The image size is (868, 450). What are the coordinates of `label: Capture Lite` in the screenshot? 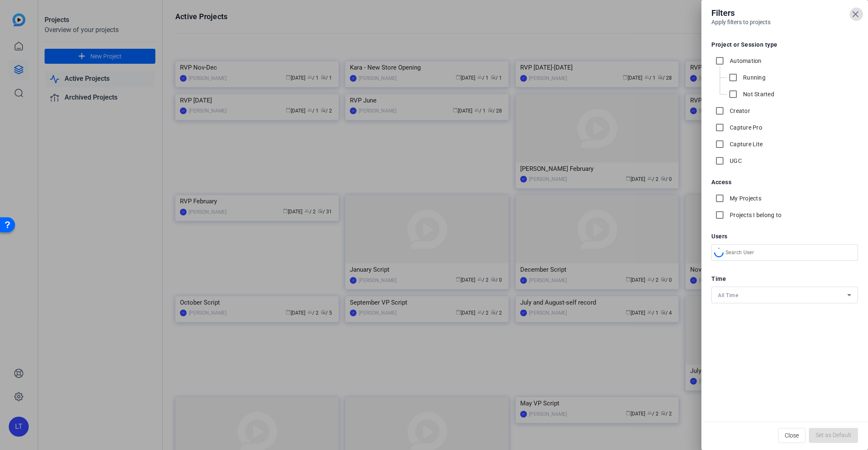 It's located at (745, 144).